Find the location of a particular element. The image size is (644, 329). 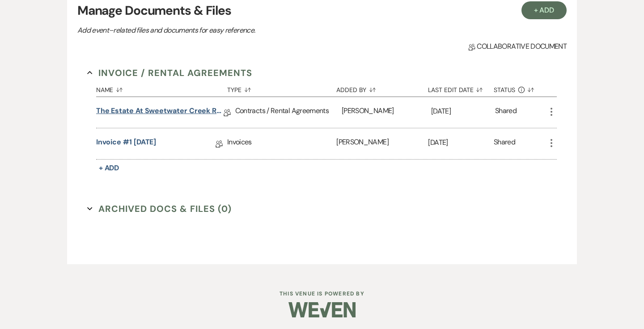

a: The Estate at Sweetwater Creek Rental Agreement - Overnight is located at coordinates (160, 112).